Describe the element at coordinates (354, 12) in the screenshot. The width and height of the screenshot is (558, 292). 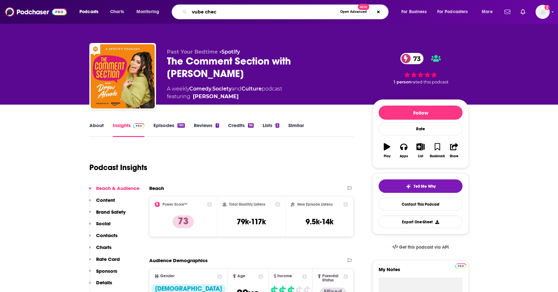
I see `button: Open AdvancedNew` at that location.